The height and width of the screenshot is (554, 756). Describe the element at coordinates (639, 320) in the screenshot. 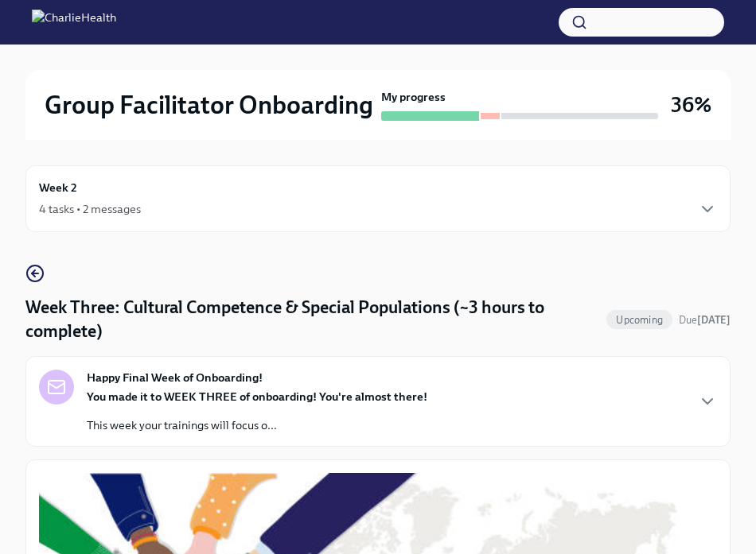

I see `span: Upcoming` at that location.